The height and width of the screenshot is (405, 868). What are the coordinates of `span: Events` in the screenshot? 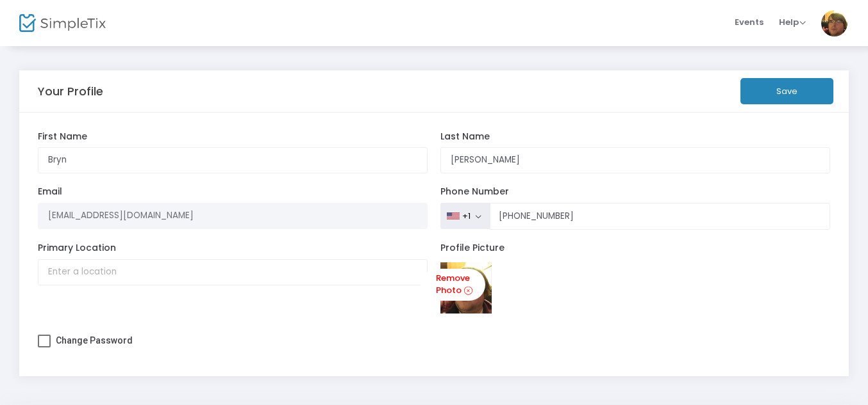 It's located at (749, 22).